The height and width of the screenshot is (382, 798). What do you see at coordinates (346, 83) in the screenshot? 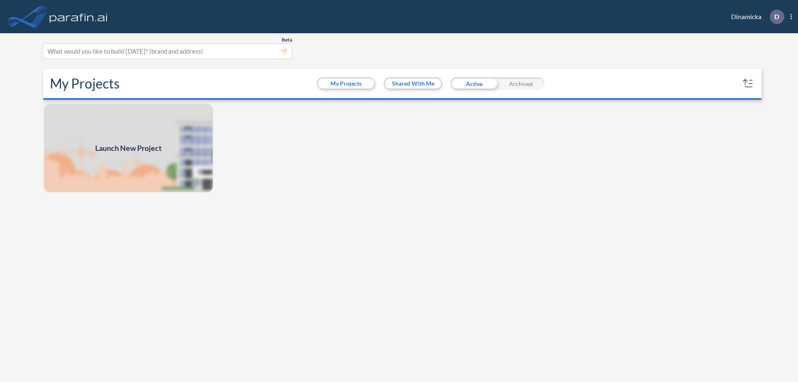
I see `button: My Projects` at bounding box center [346, 83].